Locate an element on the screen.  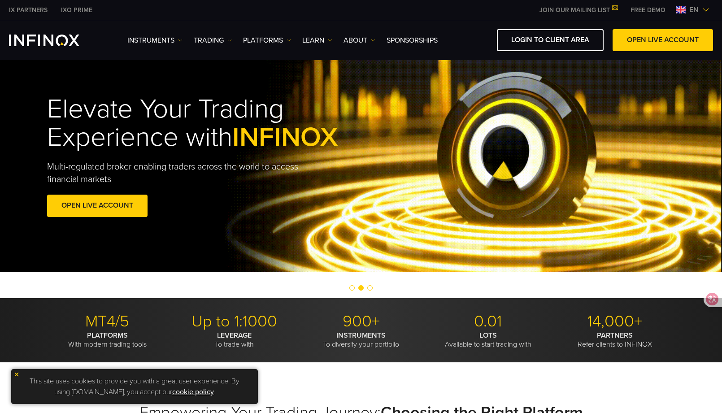
span: Go to slide 1 is located at coordinates (352, 288).